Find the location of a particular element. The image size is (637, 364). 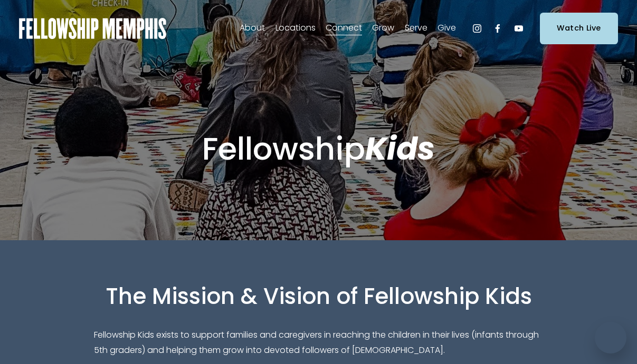

em: Kids is located at coordinates (400, 149).